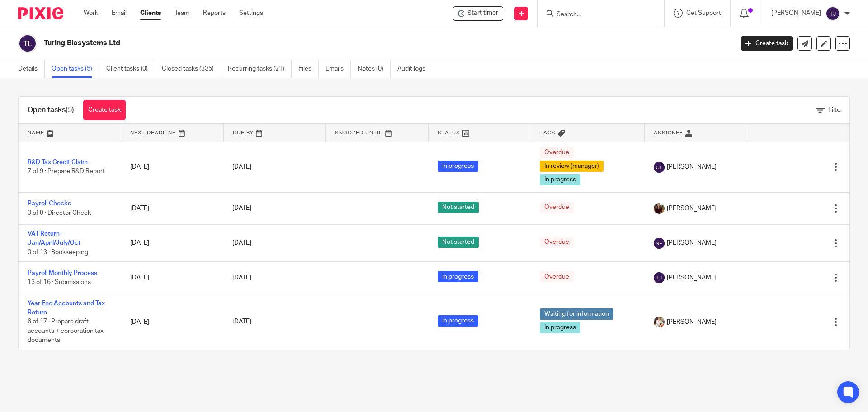  What do you see at coordinates (214, 13) in the screenshot?
I see `a: Reports` at bounding box center [214, 13].